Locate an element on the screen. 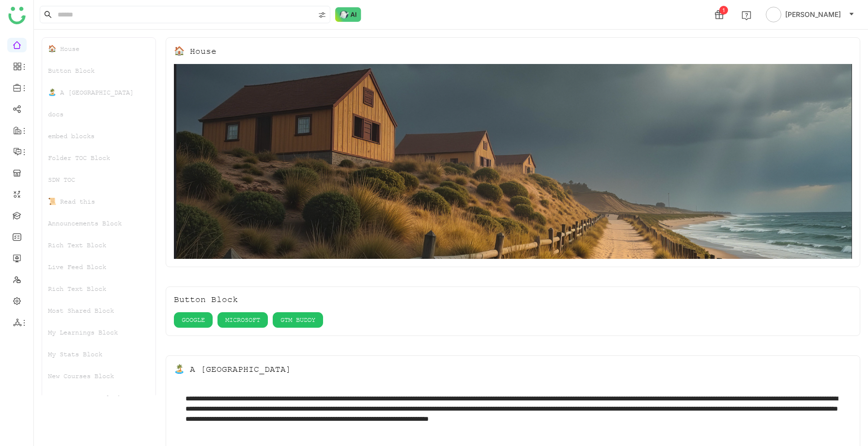 The height and width of the screenshot is (446, 868). div: Live Feed Block is located at coordinates (99, 267).